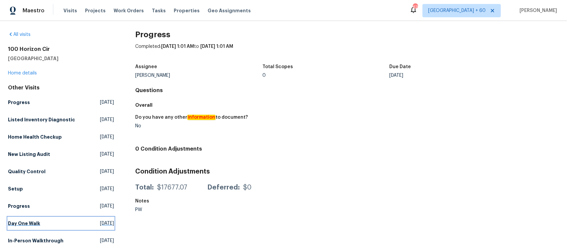 This screenshot has width=567, height=252. I want to click on h5: Day One Walk, so click(24, 223).